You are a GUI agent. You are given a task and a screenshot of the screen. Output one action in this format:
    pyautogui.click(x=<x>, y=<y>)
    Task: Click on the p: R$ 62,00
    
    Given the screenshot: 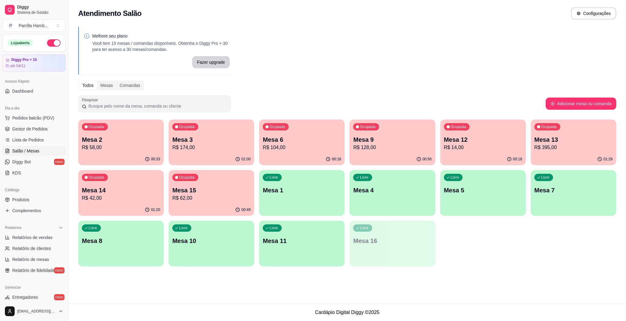 What is the action you would take?
    pyautogui.click(x=211, y=198)
    